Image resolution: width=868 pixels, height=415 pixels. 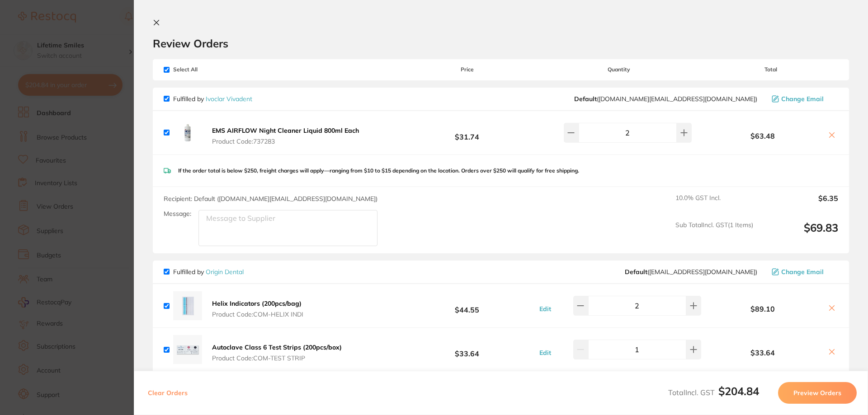 What do you see at coordinates (277, 347) in the screenshot?
I see `b: Autoclave Class 6 Test Strips (200pcs/box)` at bounding box center [277, 347].